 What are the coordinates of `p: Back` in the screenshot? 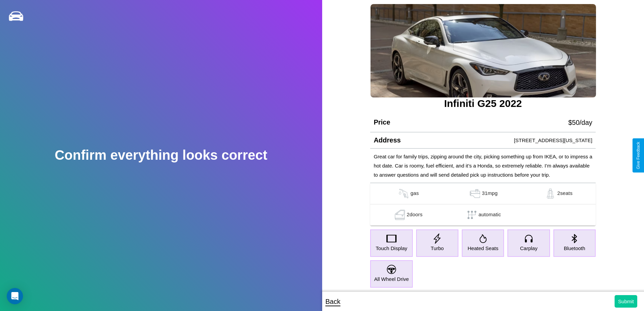 It's located at (333, 302).